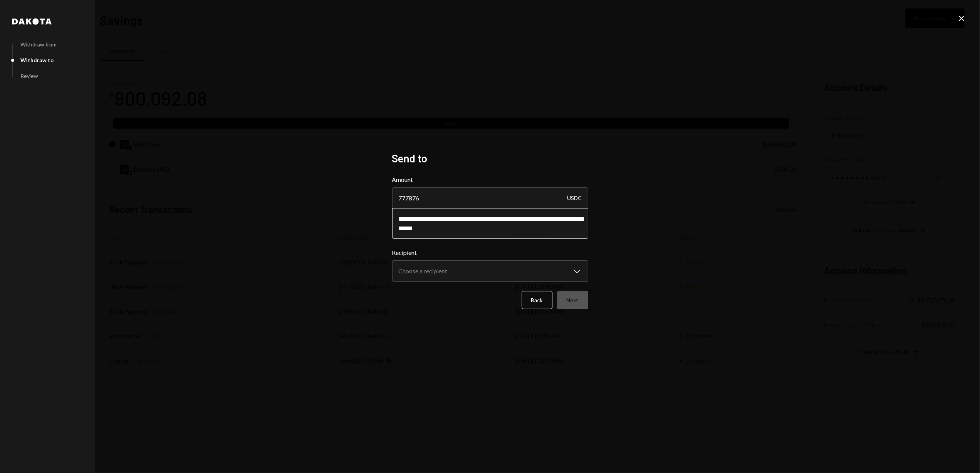 This screenshot has width=980, height=473. What do you see at coordinates (575, 198) in the screenshot?
I see `div: USDC` at bounding box center [575, 198].